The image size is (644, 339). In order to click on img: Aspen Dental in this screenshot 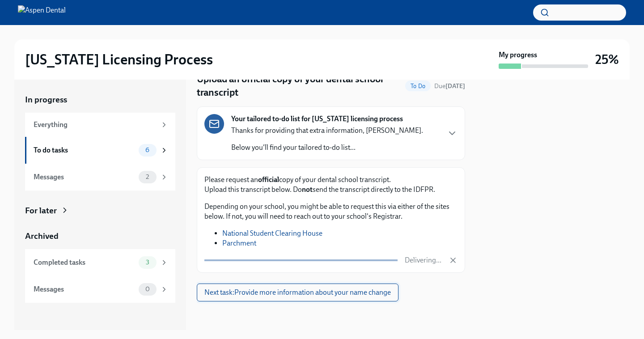, I will do `click(41, 12)`.